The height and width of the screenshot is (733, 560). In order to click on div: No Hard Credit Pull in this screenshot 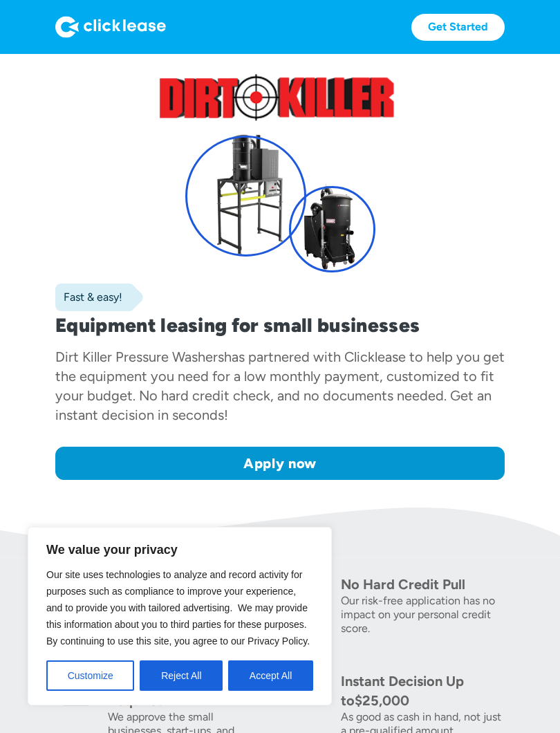, I will do `click(422, 585)`.